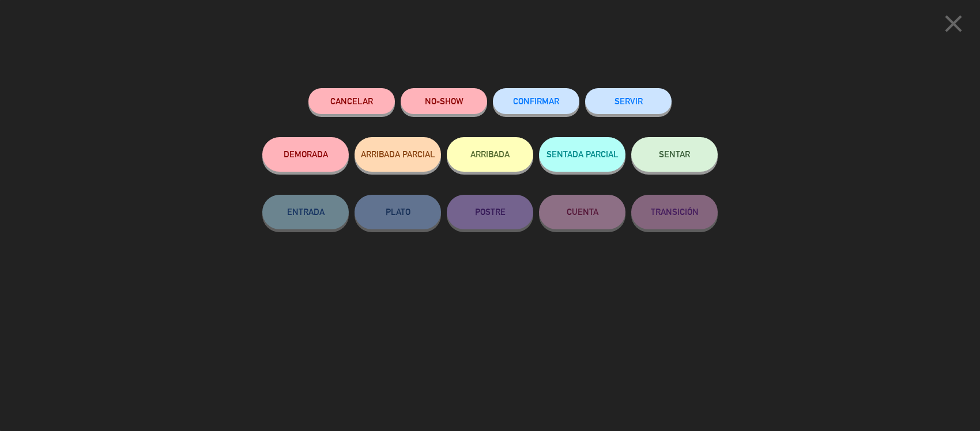  I want to click on button: DEMORADA, so click(306, 154).